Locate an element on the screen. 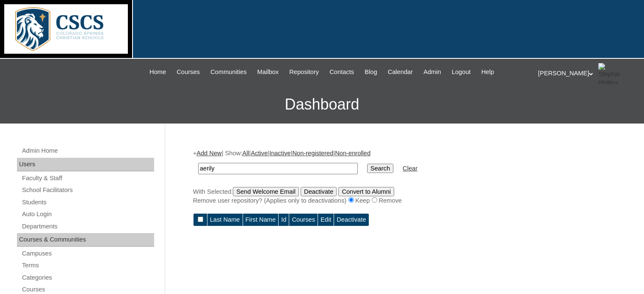  a: Students is located at coordinates (87, 202).